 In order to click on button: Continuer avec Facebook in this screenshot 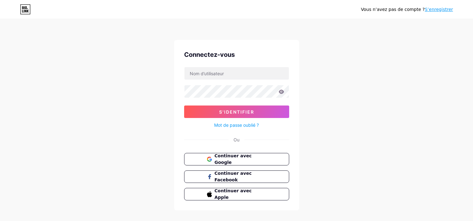, I will do `click(237, 177)`.